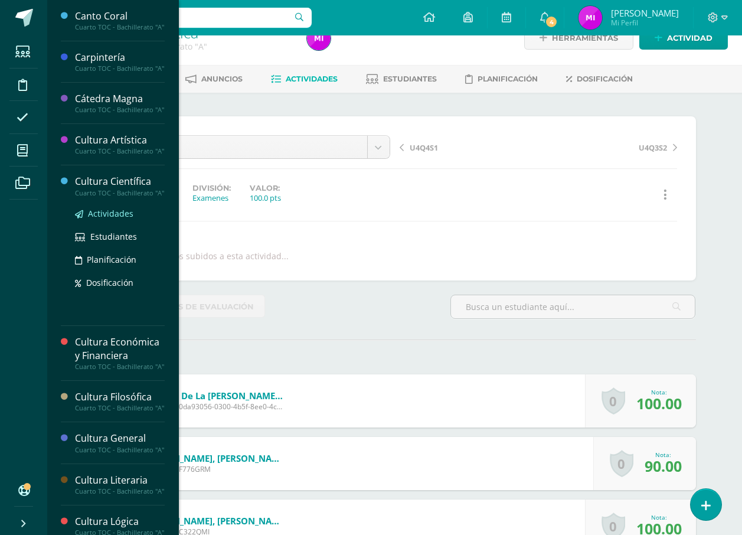  What do you see at coordinates (120, 401) in the screenshot?
I see `a: Cultura FilosóficaCuarto TOC - Bachillerato "A"` at bounding box center [120, 401].